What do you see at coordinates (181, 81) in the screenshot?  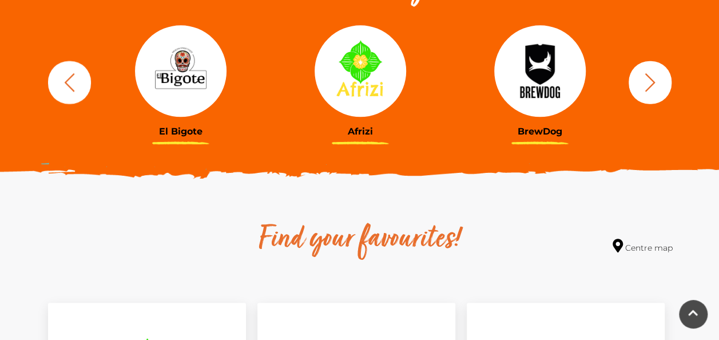 I see `a: El Bigote` at bounding box center [181, 81].